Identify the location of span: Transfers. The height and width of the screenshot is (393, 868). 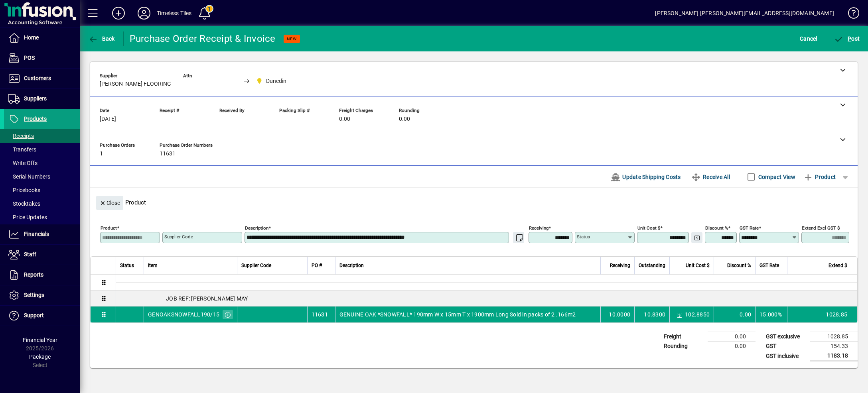
(22, 150).